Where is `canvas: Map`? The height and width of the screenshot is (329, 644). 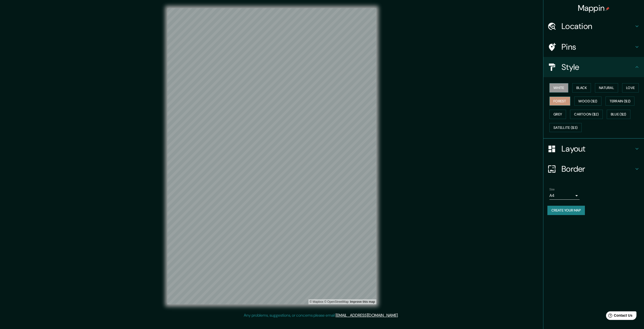
canvas: Map is located at coordinates (272, 156).